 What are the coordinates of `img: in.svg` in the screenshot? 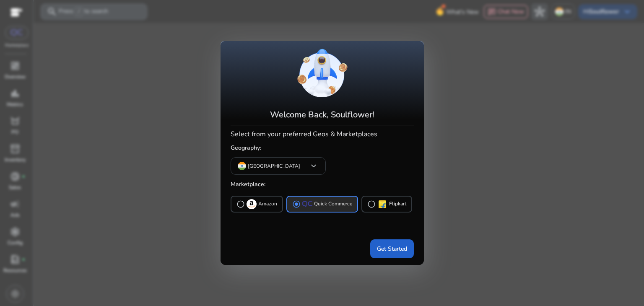 It's located at (242, 166).